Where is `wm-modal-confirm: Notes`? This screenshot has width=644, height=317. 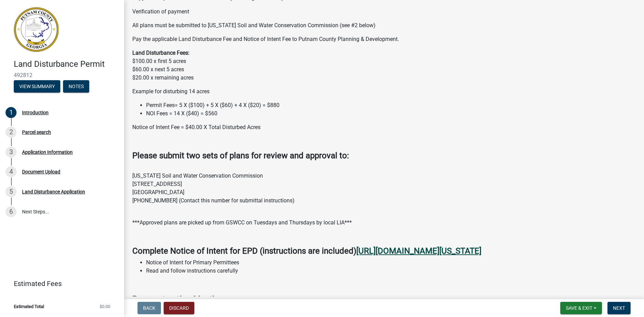
wm-modal-confirm: Notes is located at coordinates (76, 87).